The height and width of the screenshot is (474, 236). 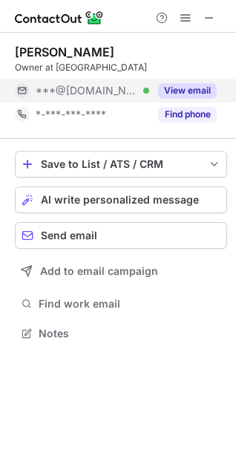 I want to click on span: AI write personalized message, so click(x=120, y=200).